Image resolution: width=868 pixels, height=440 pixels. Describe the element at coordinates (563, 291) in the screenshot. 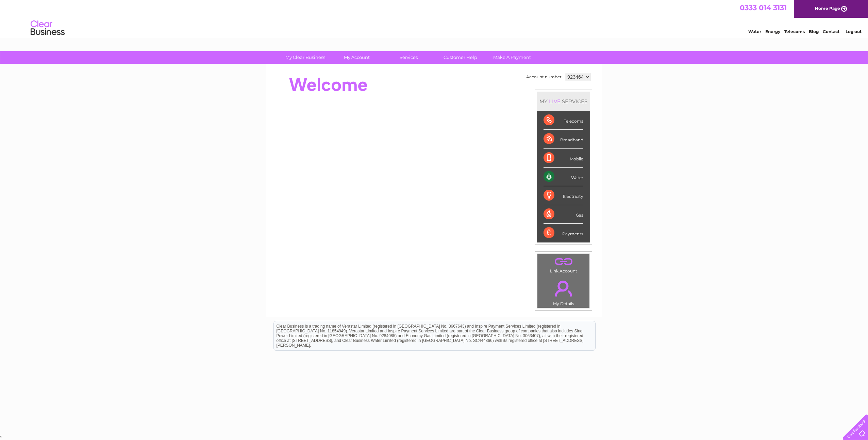

I see `td: My Details` at that location.